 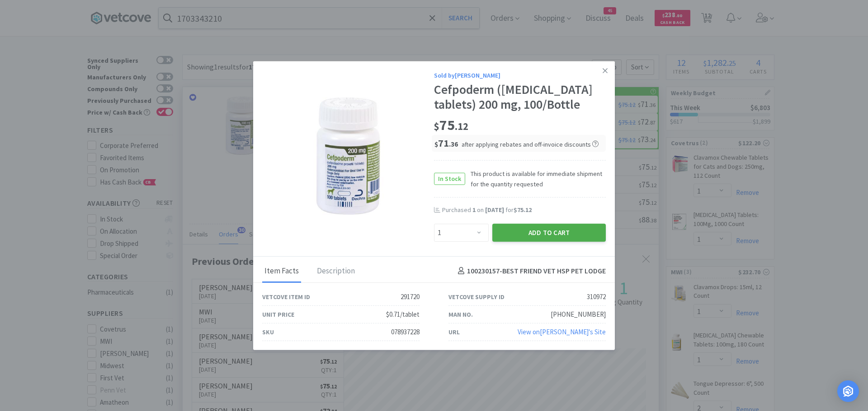 What do you see at coordinates (848, 392) in the screenshot?
I see `div: Open Intercom Messenger` at bounding box center [848, 392].